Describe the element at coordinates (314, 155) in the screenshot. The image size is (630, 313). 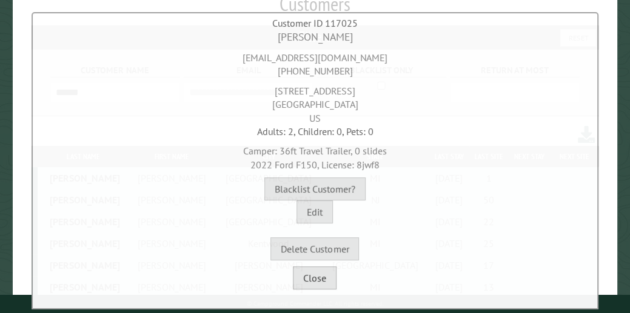
I see `div: Camper: 36ft Travel Trailer, 0 slides` at that location.